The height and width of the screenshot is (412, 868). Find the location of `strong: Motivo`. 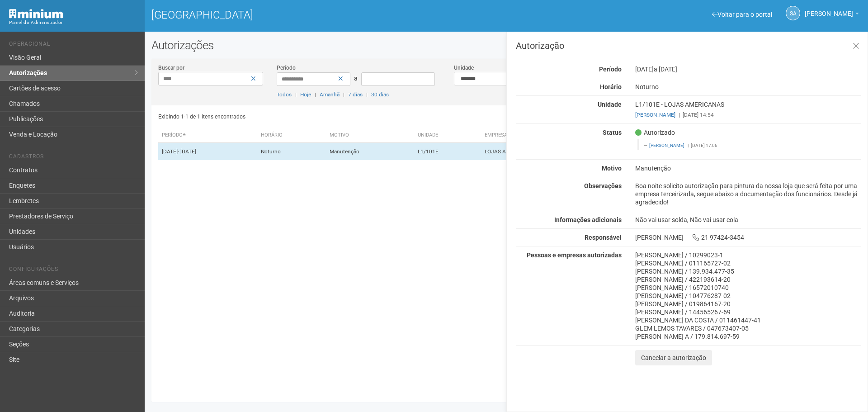

strong: Motivo is located at coordinates (611, 168).